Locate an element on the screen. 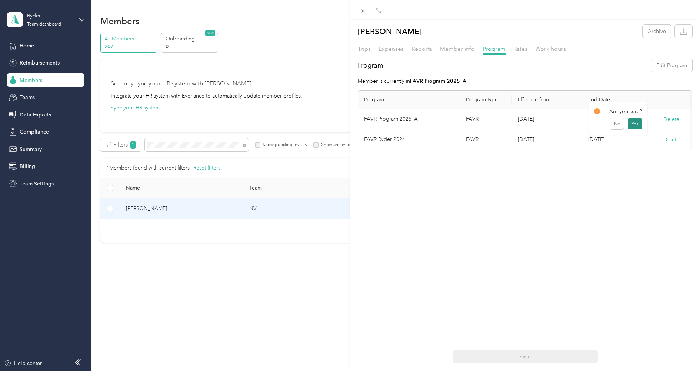  strong: FAVR Program 2025_A is located at coordinates (438, 81).